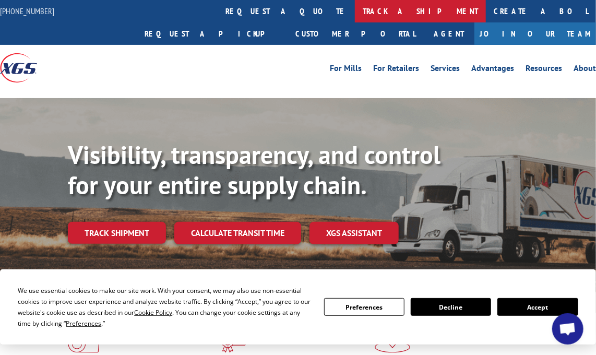  Describe the element at coordinates (493, 70) in the screenshot. I see `a: Advantages` at that location.